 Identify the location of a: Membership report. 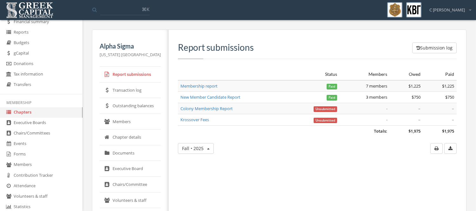
(199, 86).